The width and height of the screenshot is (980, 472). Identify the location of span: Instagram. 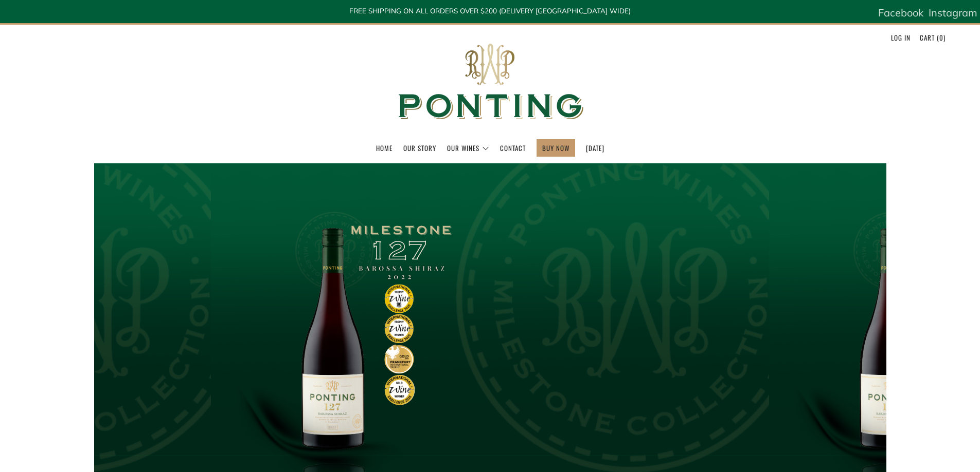
(952, 13).